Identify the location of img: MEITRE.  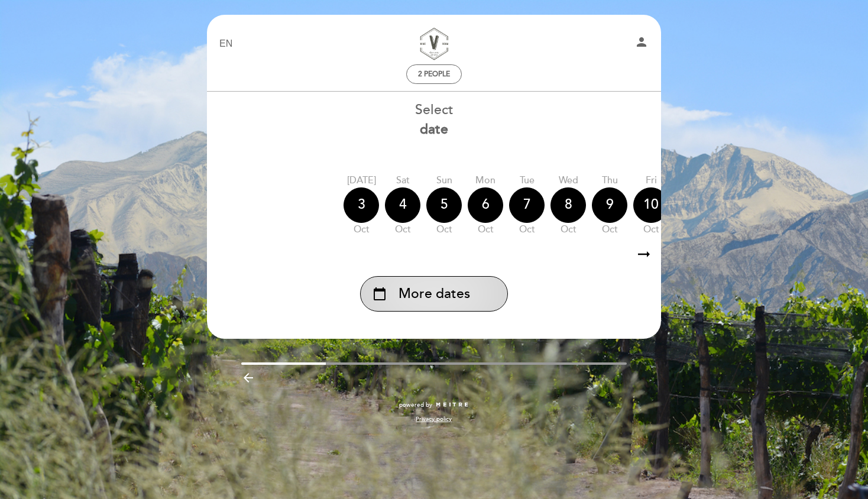
(452, 405).